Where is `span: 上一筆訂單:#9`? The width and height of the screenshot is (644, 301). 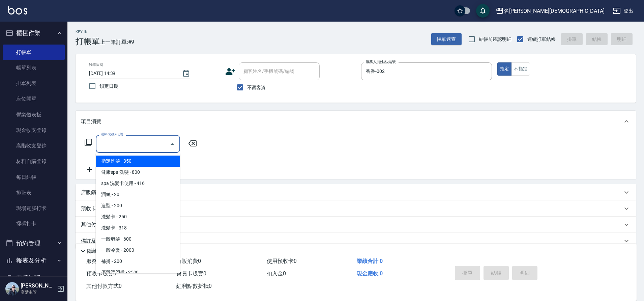
span: 上一筆訂單:#9 is located at coordinates (117, 42).